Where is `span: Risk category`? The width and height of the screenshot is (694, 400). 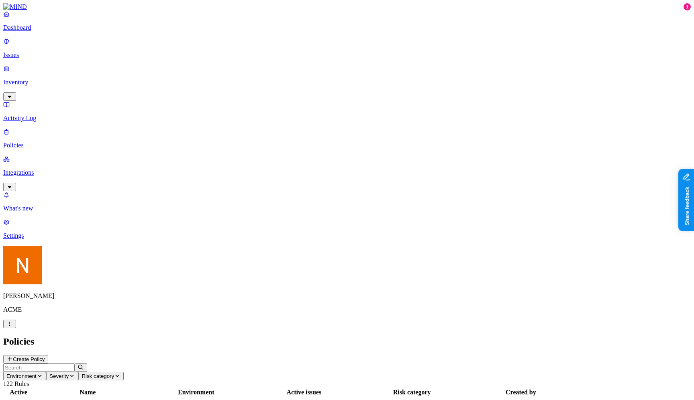
span: Risk category is located at coordinates (98, 376).